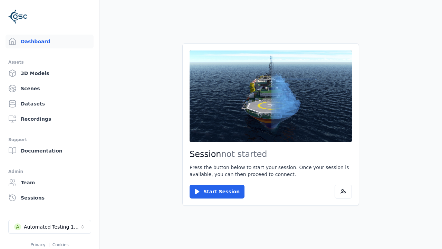  Describe the element at coordinates (49, 73) in the screenshot. I see `a: 3D Models` at that location.